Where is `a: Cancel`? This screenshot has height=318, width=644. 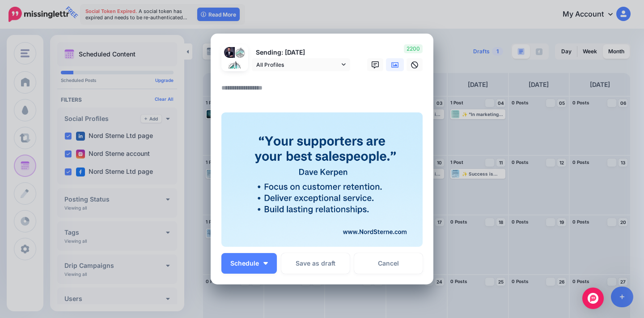 a: Cancel is located at coordinates (388, 263).